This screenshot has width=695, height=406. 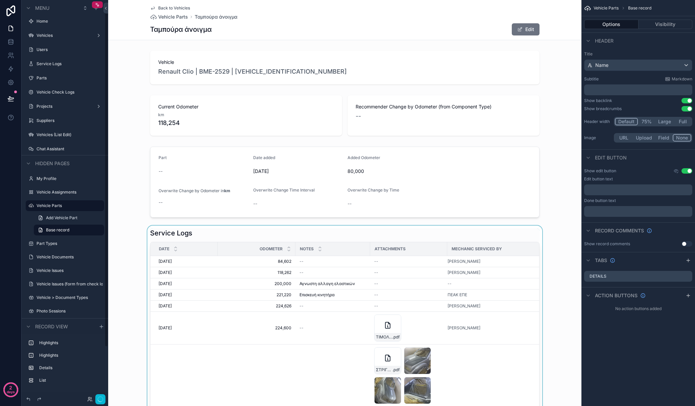 I want to click on div: Show backlink, so click(x=598, y=101).